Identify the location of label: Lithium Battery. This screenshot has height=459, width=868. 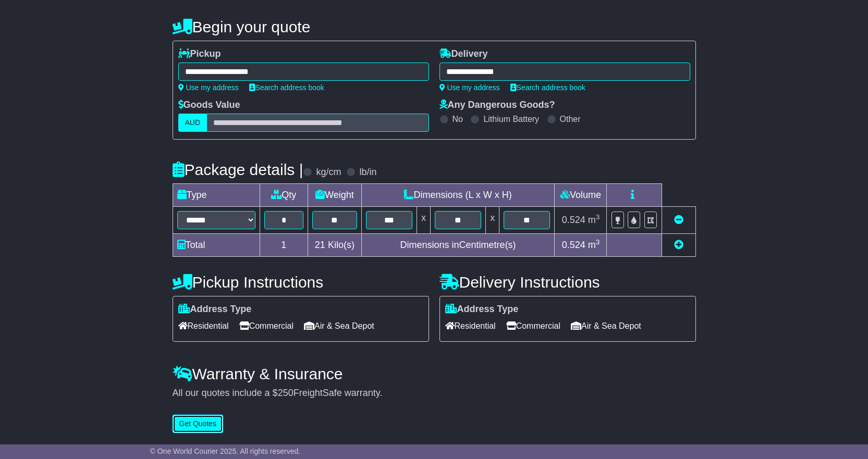
(511, 119).